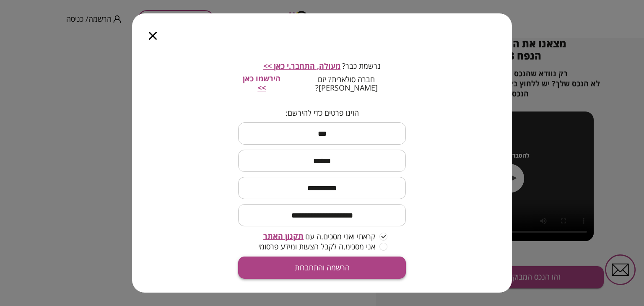 The image size is (644, 306). What do you see at coordinates (322, 267) in the screenshot?
I see `button: הרשמה והתחברות` at bounding box center [322, 267].